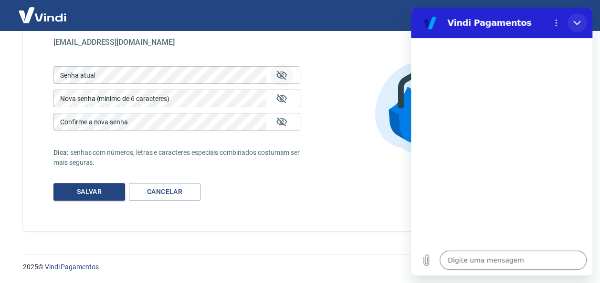 This screenshot has width=600, height=283. I want to click on img: Vindi, so click(42, 15).